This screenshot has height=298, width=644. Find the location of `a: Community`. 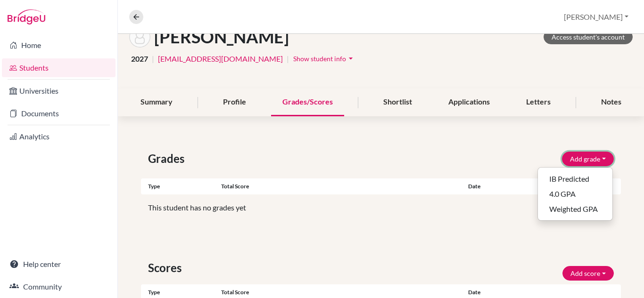

a: Community is located at coordinates (59, 287).